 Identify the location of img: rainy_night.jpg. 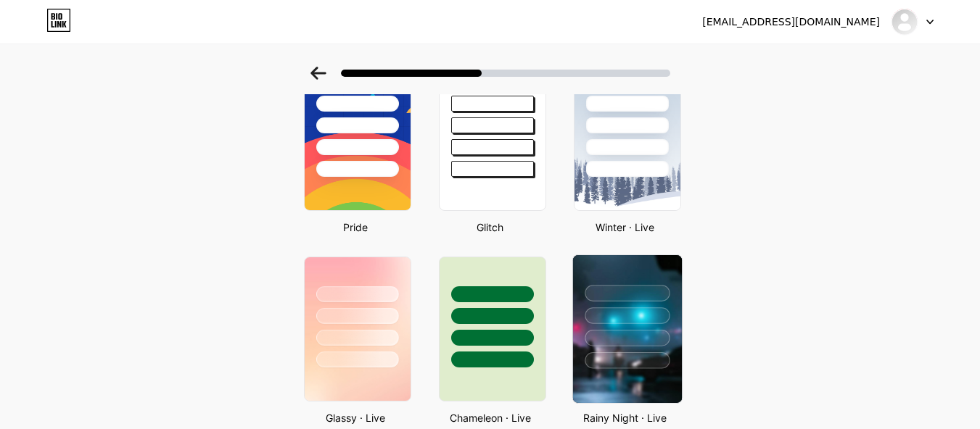
(627, 329).